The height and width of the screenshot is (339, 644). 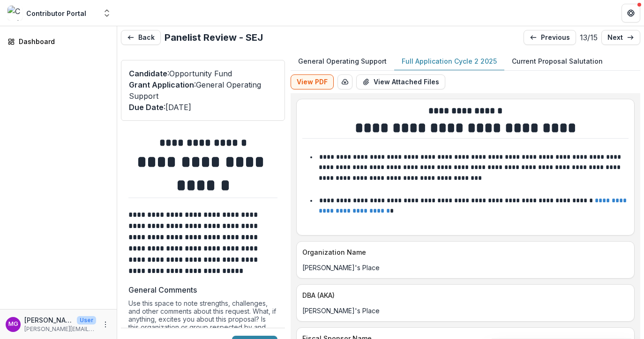 What do you see at coordinates (62, 41) in the screenshot?
I see `div: Dashboard` at bounding box center [62, 41].